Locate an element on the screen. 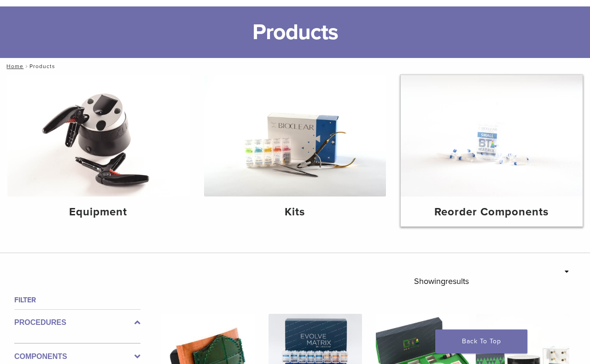  h4: Equipment is located at coordinates (98, 212).